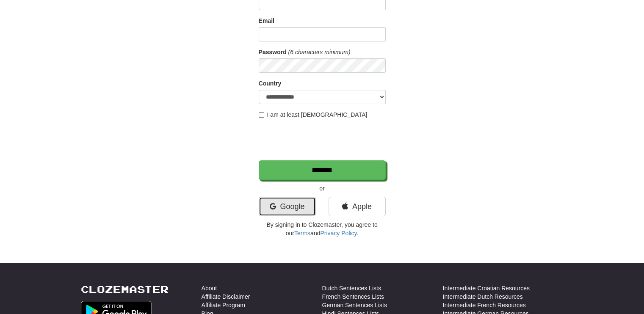 This screenshot has width=644, height=314. I want to click on label: Country, so click(270, 83).